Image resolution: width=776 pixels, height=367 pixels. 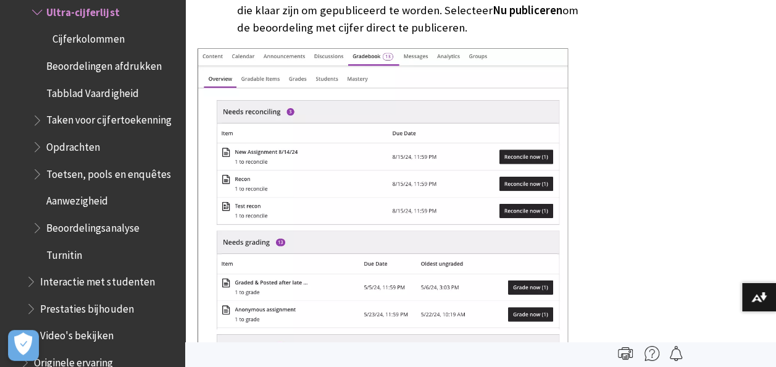 I want to click on span: Cijferkolommen, so click(x=88, y=37).